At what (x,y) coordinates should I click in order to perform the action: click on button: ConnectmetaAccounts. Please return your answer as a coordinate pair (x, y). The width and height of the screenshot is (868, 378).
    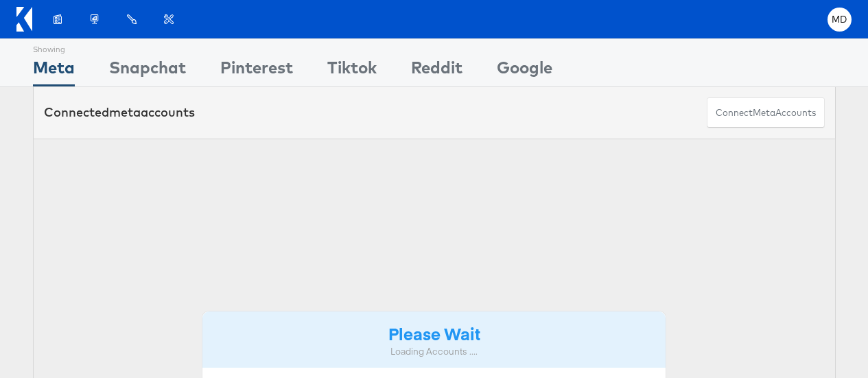
    Looking at the image, I should click on (765, 112).